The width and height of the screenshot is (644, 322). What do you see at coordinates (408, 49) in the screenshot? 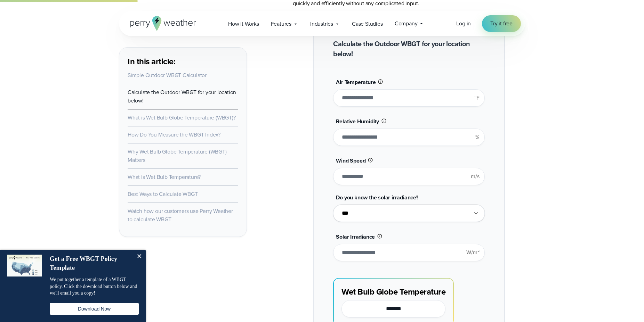
I see `h2: Calculate the Outdoor WBGT for your location below!` at bounding box center [408, 49].